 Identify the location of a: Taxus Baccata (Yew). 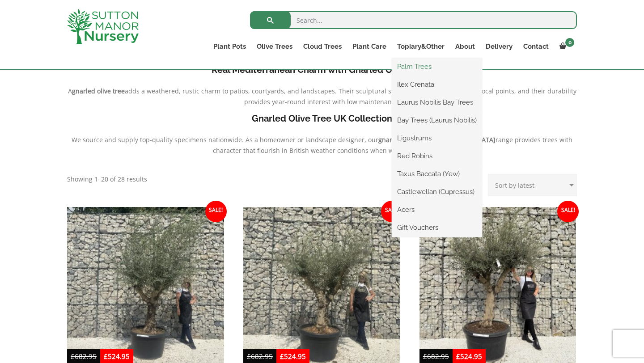
(437, 174).